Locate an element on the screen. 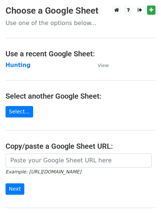 This screenshot has height=215, width=161. strong: Hunting is located at coordinates (18, 65).